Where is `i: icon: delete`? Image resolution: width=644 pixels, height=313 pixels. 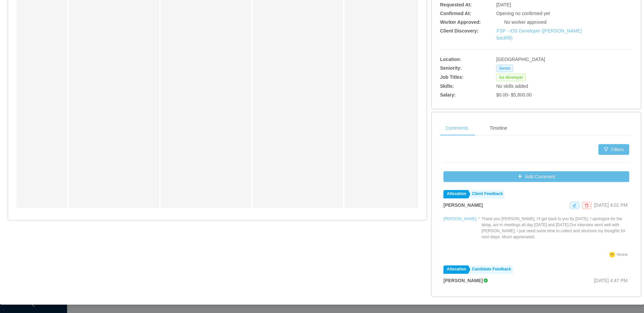 i: icon: delete is located at coordinates (587, 206).